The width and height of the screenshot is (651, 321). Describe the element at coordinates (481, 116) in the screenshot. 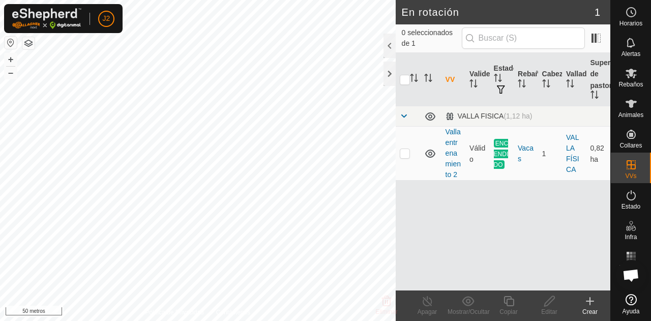

I see `font: VALLA FISICA` at that location.